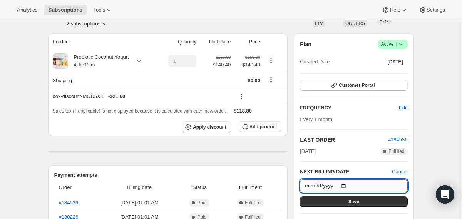  Describe the element at coordinates (263, 127) in the screenshot. I see `span: Add product` at that location.